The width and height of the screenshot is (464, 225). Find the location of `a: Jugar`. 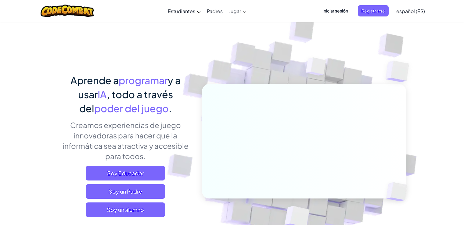

a: Jugar is located at coordinates (237, 11).